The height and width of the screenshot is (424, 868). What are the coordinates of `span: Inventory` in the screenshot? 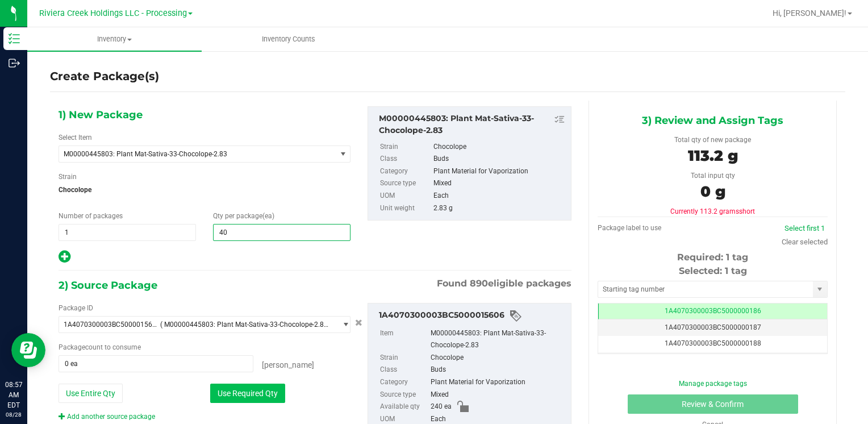 It's located at (115, 39).